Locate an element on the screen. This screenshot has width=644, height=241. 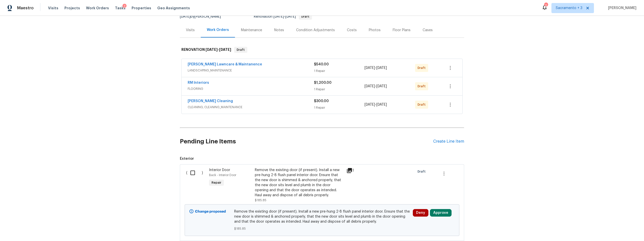
div: Photos is located at coordinates (375, 30).